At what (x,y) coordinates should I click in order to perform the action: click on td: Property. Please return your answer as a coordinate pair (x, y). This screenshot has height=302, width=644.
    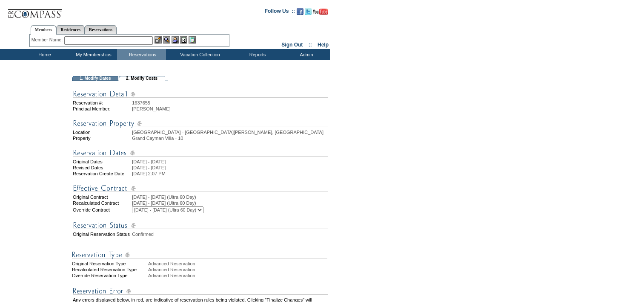
    Looking at the image, I should click on (102, 138).